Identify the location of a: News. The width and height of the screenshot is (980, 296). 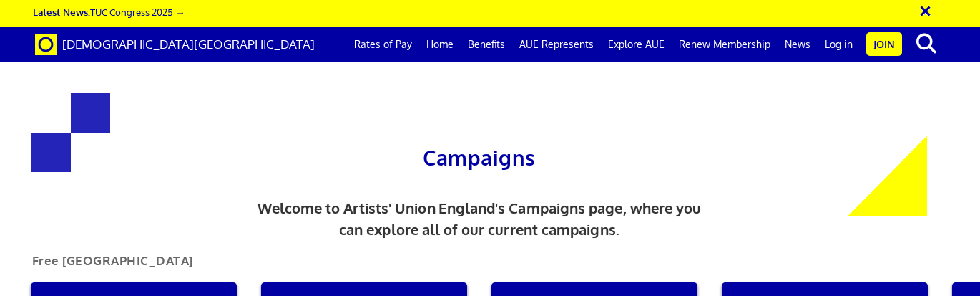
(798, 44).